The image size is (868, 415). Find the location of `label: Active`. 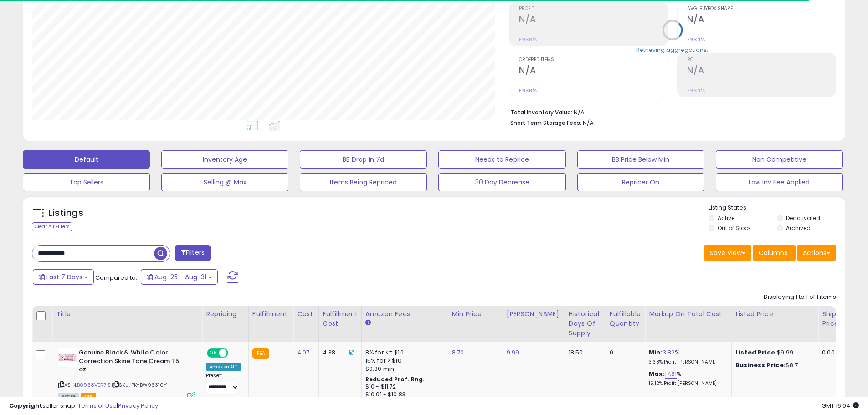

label: Active is located at coordinates (726, 218).